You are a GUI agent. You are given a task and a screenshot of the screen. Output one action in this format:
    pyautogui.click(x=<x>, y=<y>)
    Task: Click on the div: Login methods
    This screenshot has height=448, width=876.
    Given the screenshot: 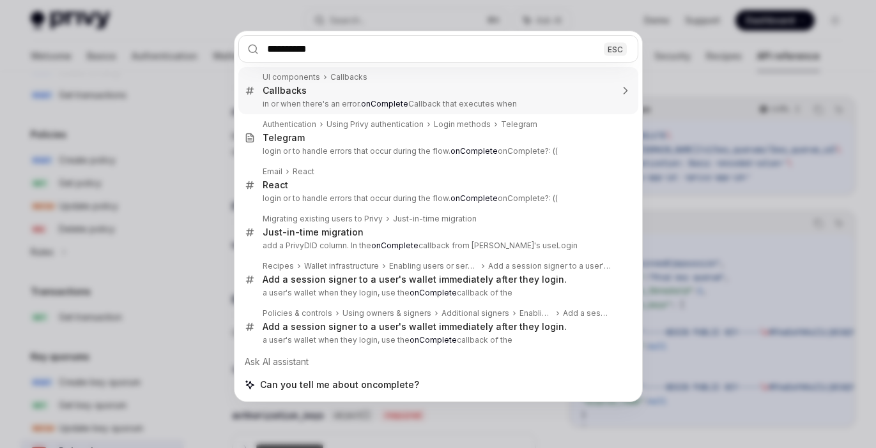 What is the action you would take?
    pyautogui.click(x=462, y=125)
    